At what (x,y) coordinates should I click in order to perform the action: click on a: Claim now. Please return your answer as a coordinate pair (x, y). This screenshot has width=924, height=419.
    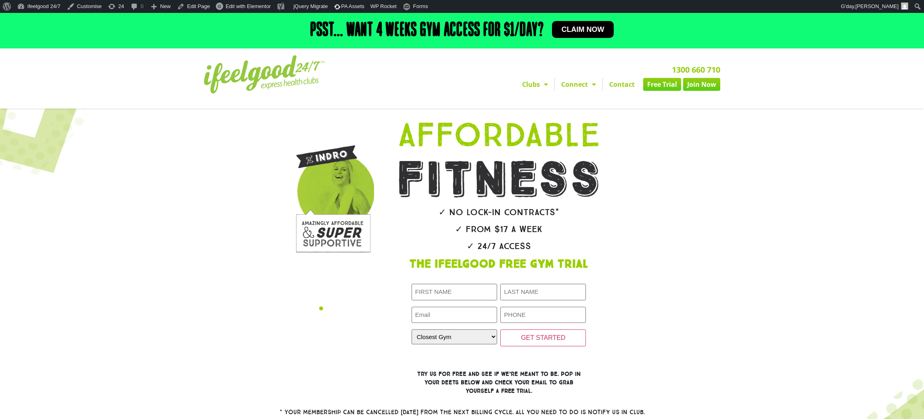
    Looking at the image, I should click on (583, 29).